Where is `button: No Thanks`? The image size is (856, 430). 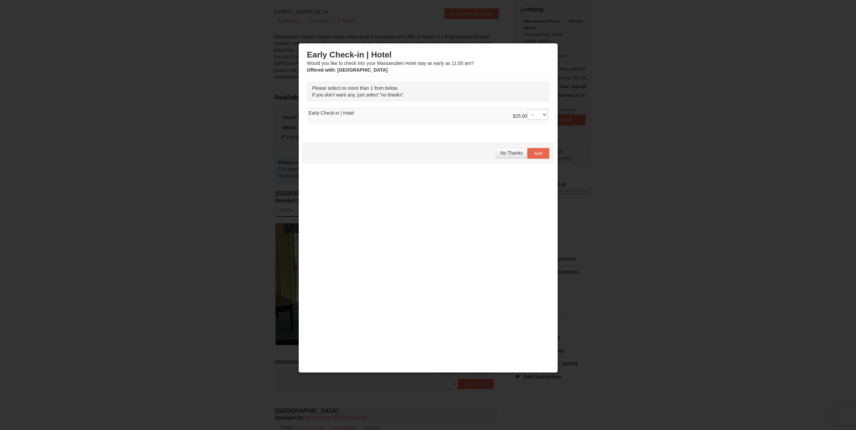 button: No Thanks is located at coordinates (511, 153).